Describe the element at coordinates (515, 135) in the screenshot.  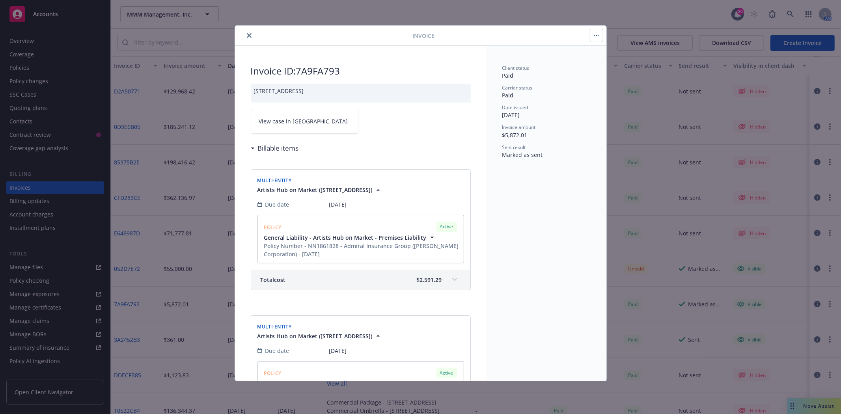
I see `span: $5,872.01` at that location.